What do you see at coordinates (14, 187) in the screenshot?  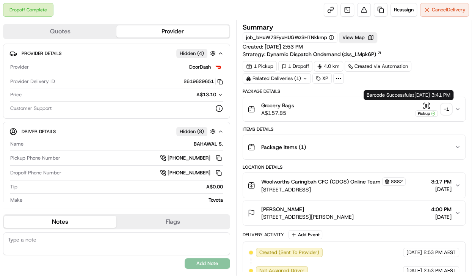 I see `span: Tip` at bounding box center [14, 187].